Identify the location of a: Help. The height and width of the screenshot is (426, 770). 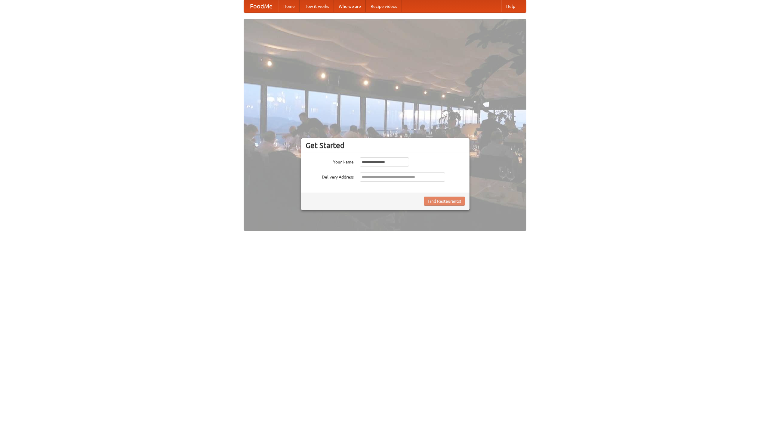
(511, 6).